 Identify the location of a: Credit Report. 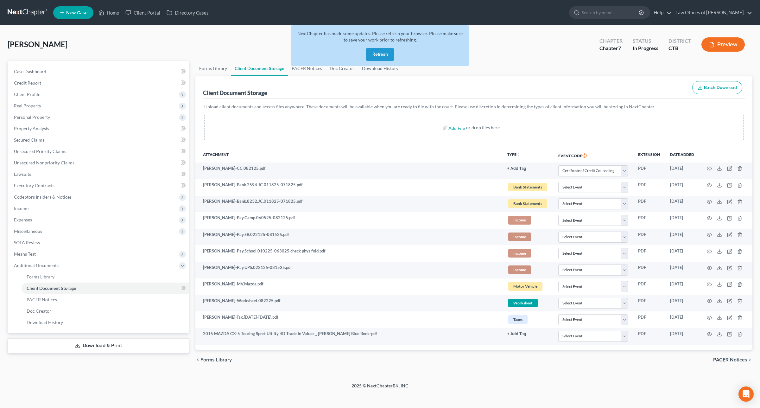
(99, 83).